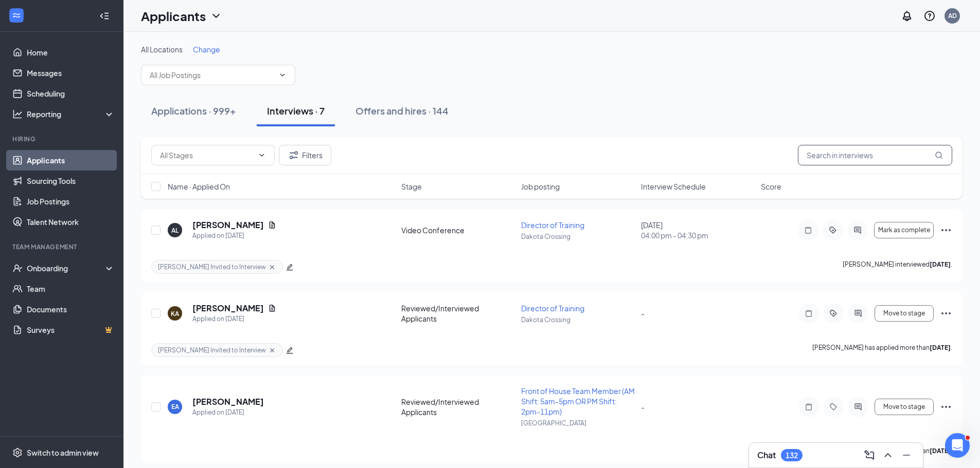 Image resolution: width=980 pixels, height=468 pixels. What do you see at coordinates (66, 268) in the screenshot?
I see `div: Onboarding` at bounding box center [66, 268].